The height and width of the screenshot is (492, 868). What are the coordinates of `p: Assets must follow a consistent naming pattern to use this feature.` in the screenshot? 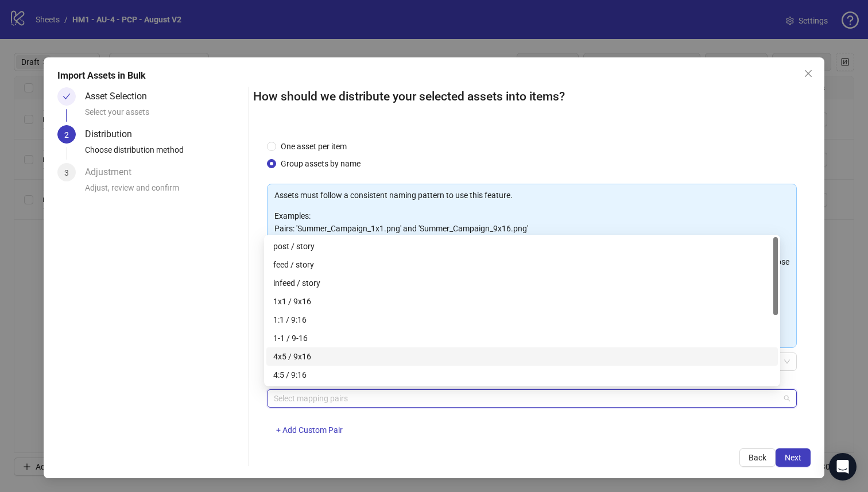 It's located at (532, 195).